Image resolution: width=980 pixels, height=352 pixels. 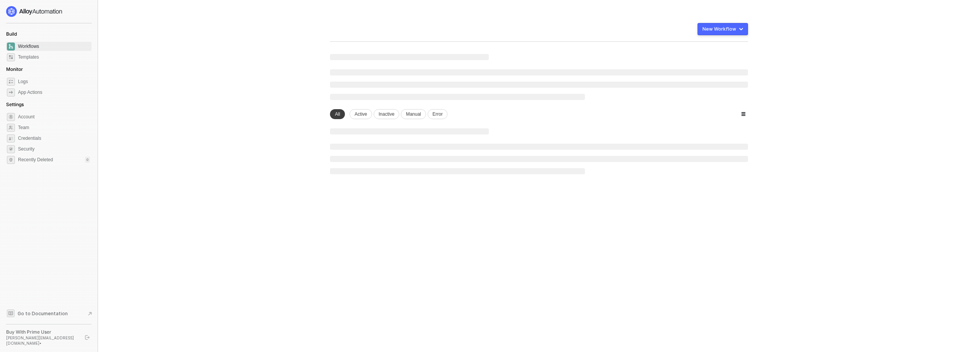 I want to click on span: Logs, so click(x=54, y=81).